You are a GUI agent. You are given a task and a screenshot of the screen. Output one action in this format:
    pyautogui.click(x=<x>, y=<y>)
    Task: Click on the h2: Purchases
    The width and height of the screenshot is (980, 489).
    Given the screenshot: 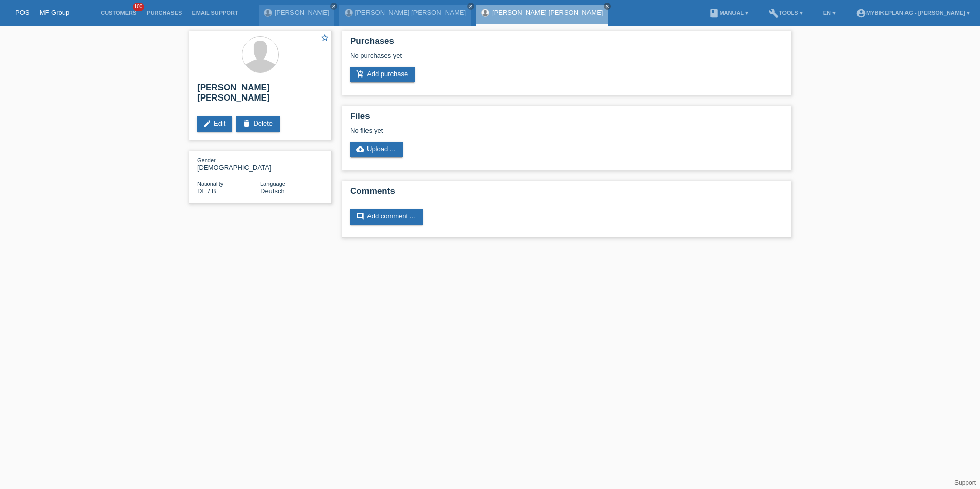 What is the action you would take?
    pyautogui.click(x=566, y=44)
    